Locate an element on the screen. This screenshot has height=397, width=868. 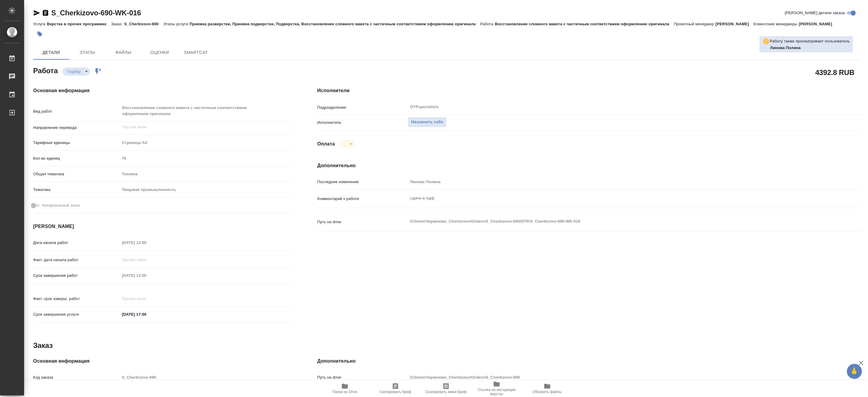
span: Папка на Drive is located at coordinates (345, 392).